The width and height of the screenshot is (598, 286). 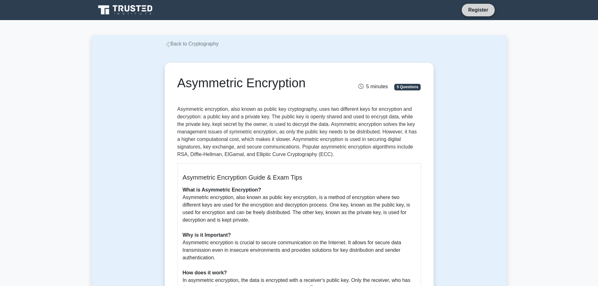 What do you see at coordinates (408, 87) in the screenshot?
I see `span: 5 Questions` at bounding box center [408, 87].